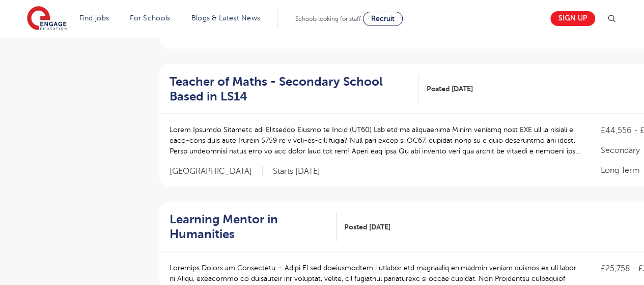  Describe the element at coordinates (94, 18) in the screenshot. I see `a: Find jobs` at that location.